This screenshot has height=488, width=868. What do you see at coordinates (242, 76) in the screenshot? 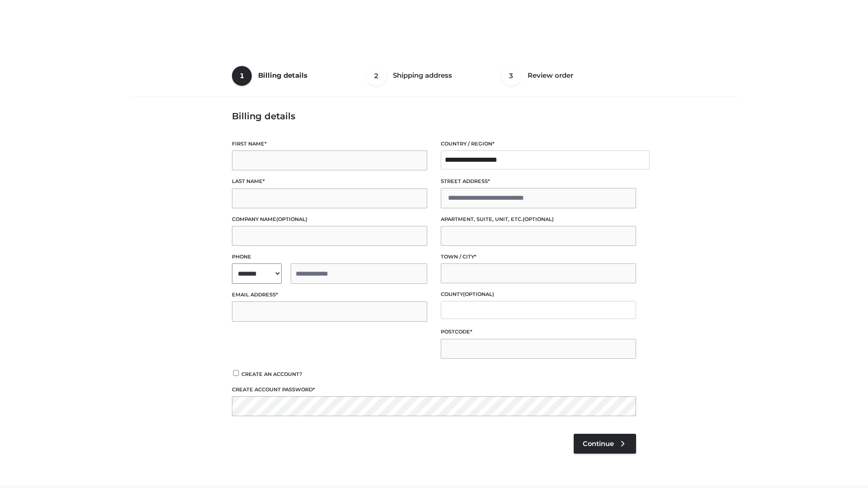
I see `span: 1` at bounding box center [242, 76].